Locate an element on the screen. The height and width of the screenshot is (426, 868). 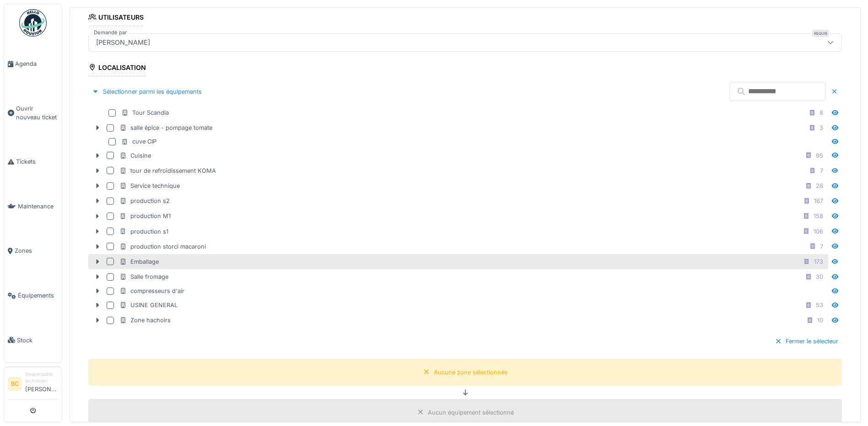
a: Stock is located at coordinates (33, 340).